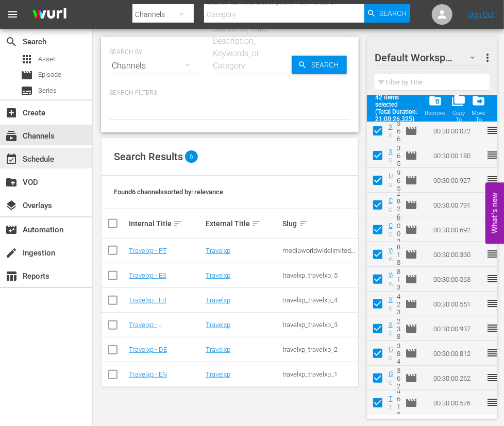 Image resolution: width=504 pixels, height=426 pixels. What do you see at coordinates (12, 14) in the screenshot?
I see `span: menu` at bounding box center [12, 14].